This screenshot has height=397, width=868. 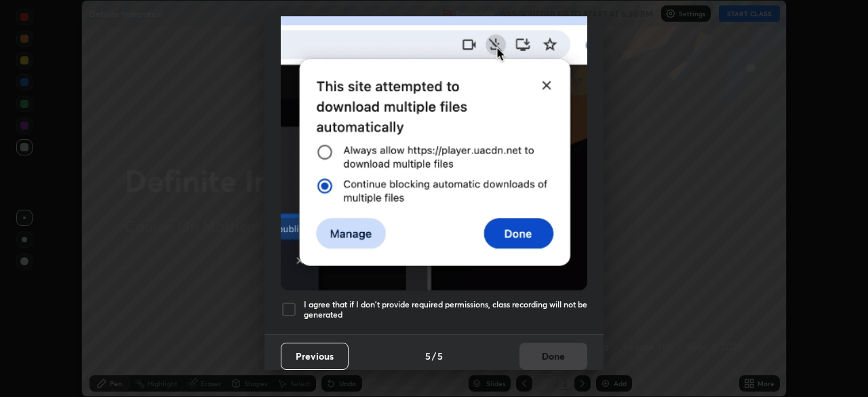 I want to click on button: Previous, so click(x=315, y=356).